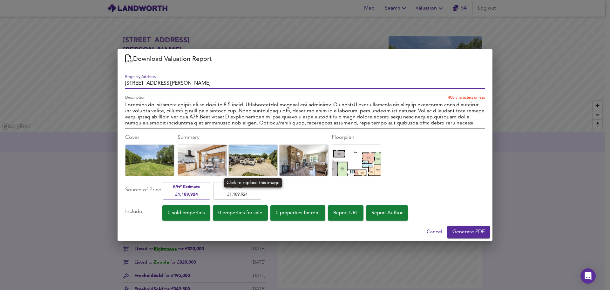  I want to click on div: Floorplan, so click(356, 137).